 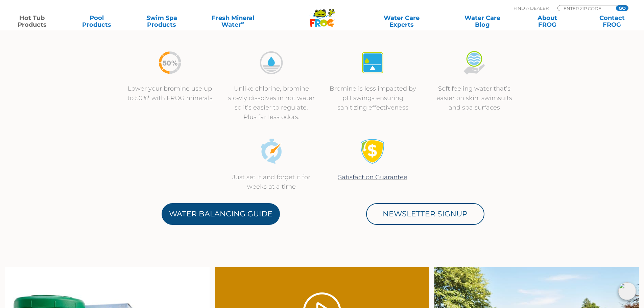 I want to click on input: Zip Code Form, so click(x=586, y=8).